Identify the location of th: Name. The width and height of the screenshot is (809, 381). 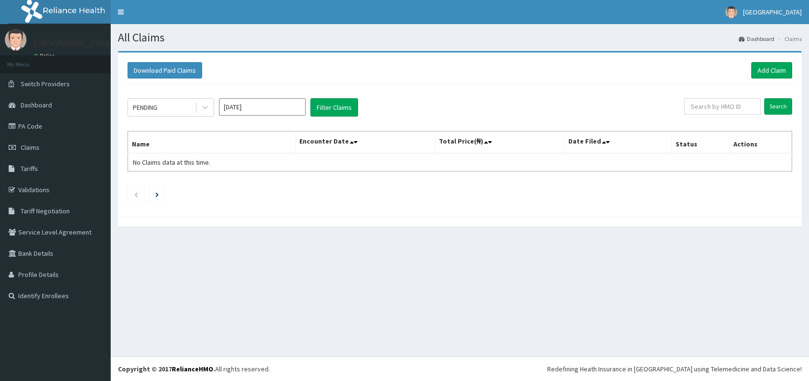
(212, 142).